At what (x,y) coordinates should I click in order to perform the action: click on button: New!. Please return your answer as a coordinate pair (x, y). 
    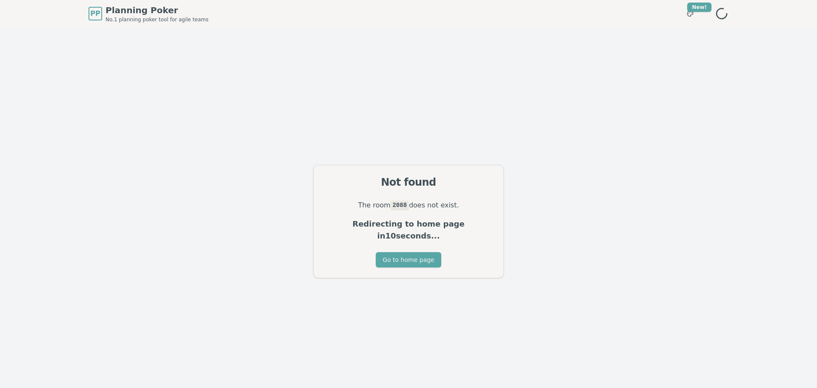
    Looking at the image, I should click on (690, 14).